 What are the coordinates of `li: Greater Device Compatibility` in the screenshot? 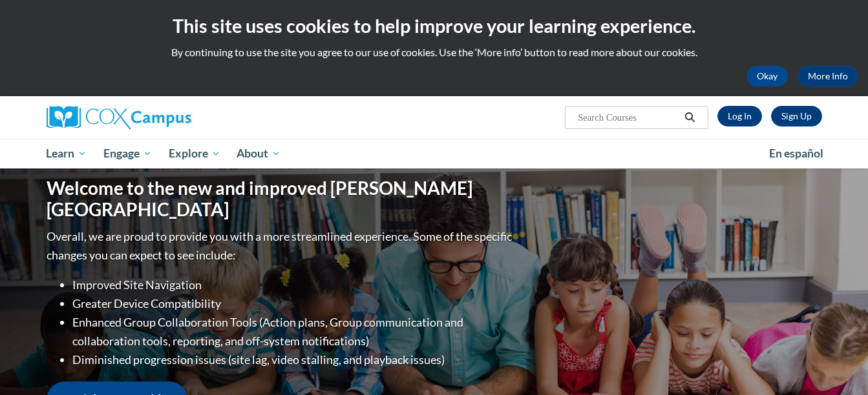 It's located at (294, 303).